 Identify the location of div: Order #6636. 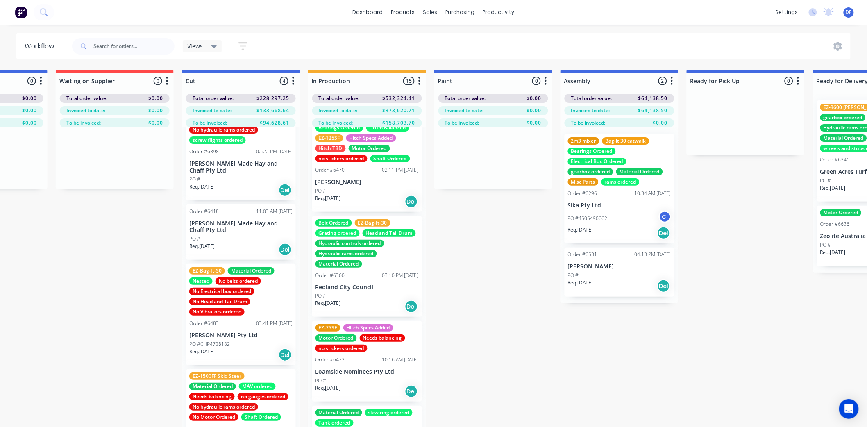
(835, 224).